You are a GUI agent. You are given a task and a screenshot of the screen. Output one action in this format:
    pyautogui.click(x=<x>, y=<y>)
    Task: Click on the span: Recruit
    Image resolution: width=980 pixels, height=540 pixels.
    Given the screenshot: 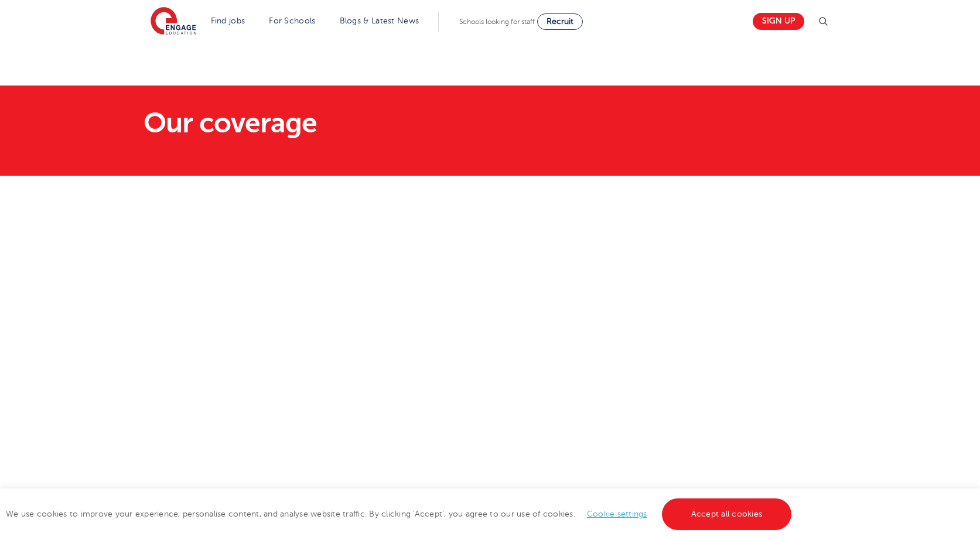 What is the action you would take?
    pyautogui.click(x=560, y=21)
    